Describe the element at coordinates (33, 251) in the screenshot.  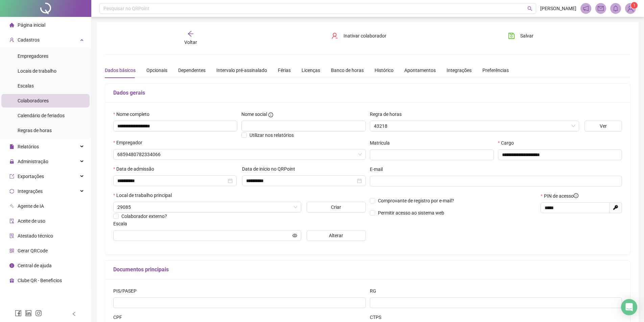
I see `span: Gerar QRCode` at that location.